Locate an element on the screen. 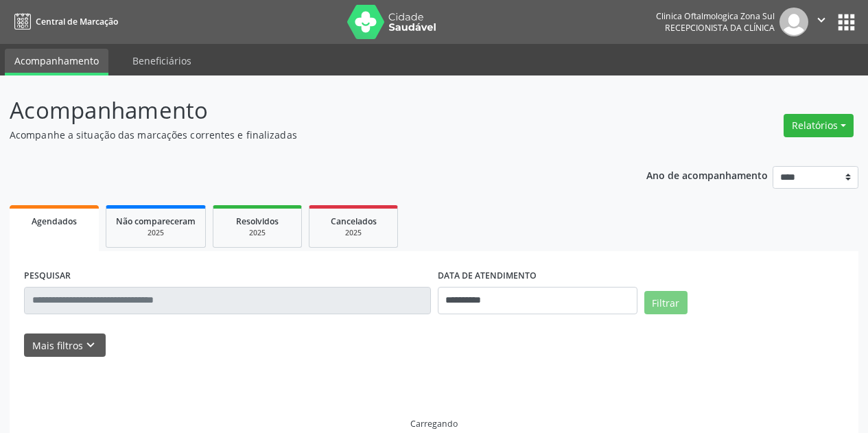  span: Agendados is located at coordinates (54, 221).